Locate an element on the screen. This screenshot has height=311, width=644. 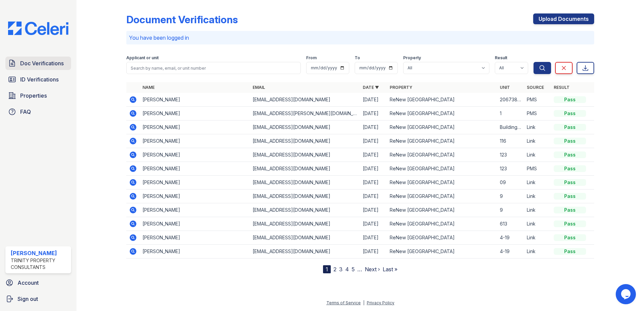
td: 116 is located at coordinates (511, 141).